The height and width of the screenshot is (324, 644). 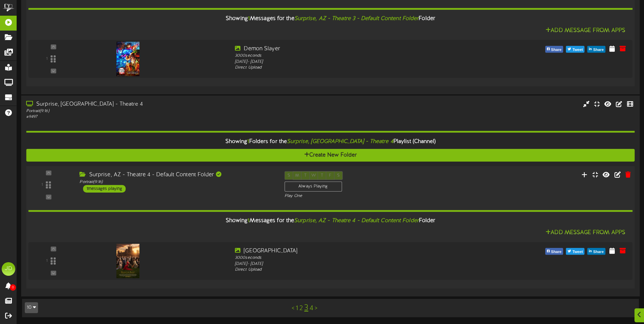 What do you see at coordinates (128, 261) in the screenshot?
I see `img: 4eb3749f-7c7b-4952-ae81-7c1f80ab566e.jpg` at bounding box center [128, 261].